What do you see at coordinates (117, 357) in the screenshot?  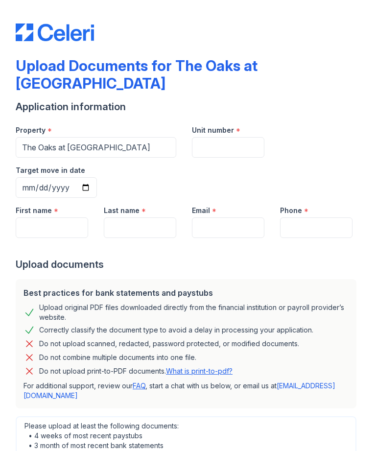 I see `div: Do not combine multiple documents into one file.` at bounding box center [117, 357].